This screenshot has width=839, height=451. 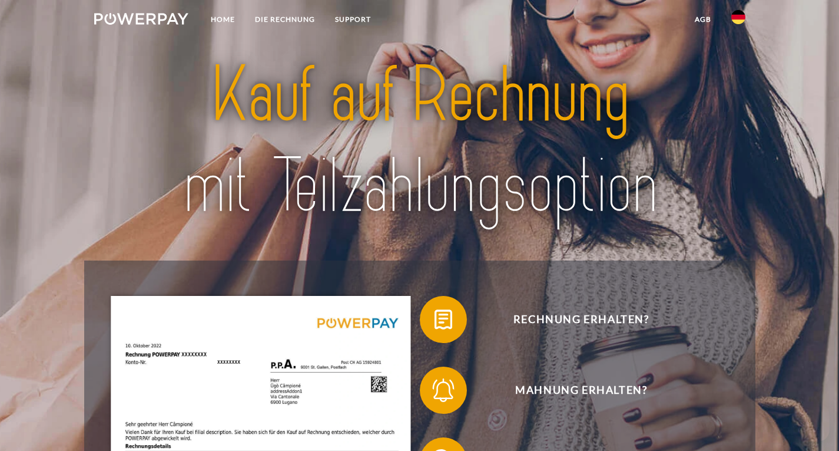 I want to click on a: Rechnung erhalten?, so click(x=573, y=319).